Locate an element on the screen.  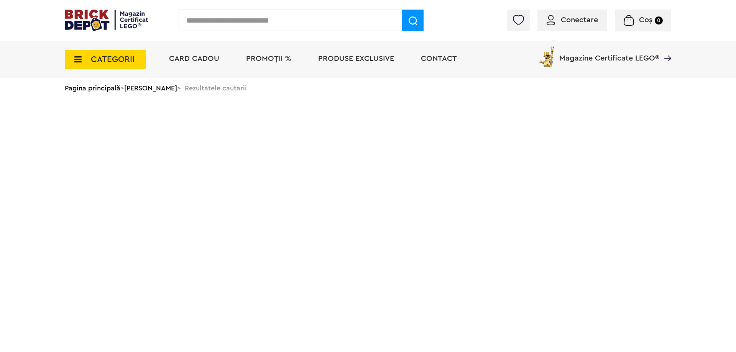
div: > > Rezultatele cautarii is located at coordinates (368, 88).